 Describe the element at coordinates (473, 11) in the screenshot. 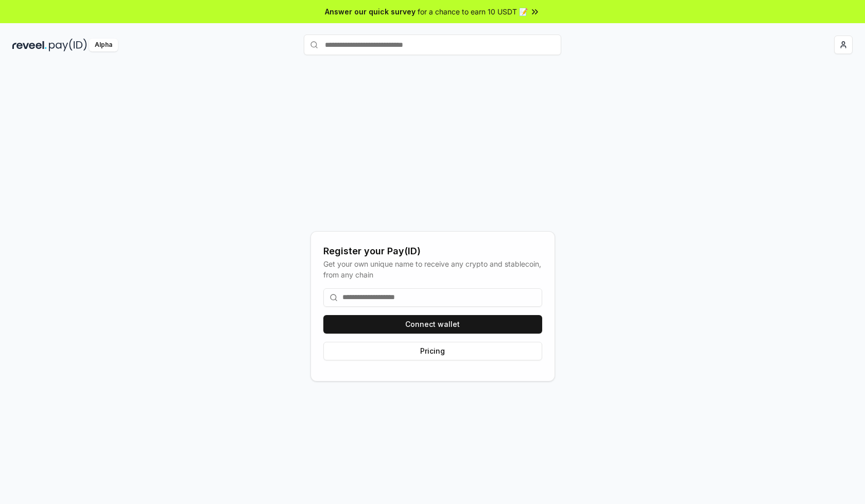

I see `span: for a chance to earn 10 USDT 📝` at that location.